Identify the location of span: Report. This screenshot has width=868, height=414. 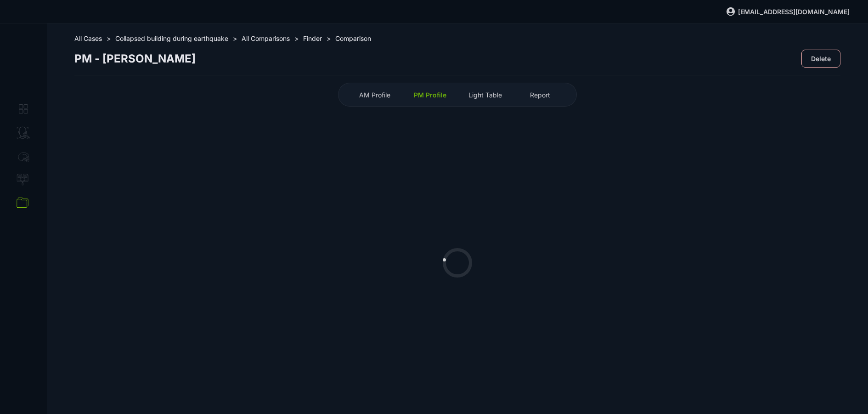
(540, 95).